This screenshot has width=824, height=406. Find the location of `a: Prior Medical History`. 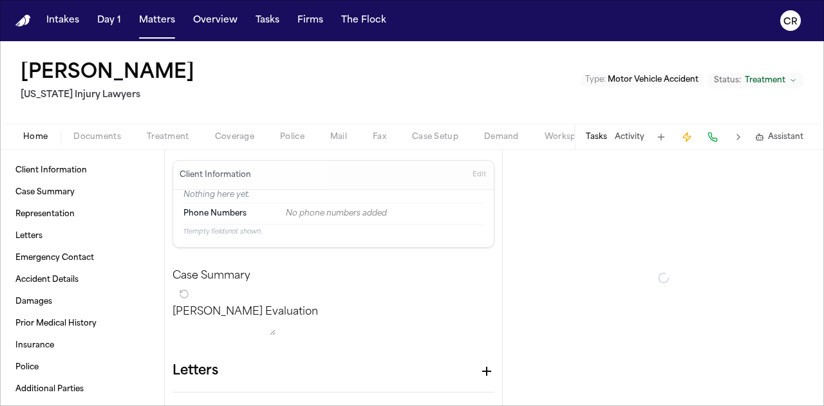

a: Prior Medical History is located at coordinates (82, 324).